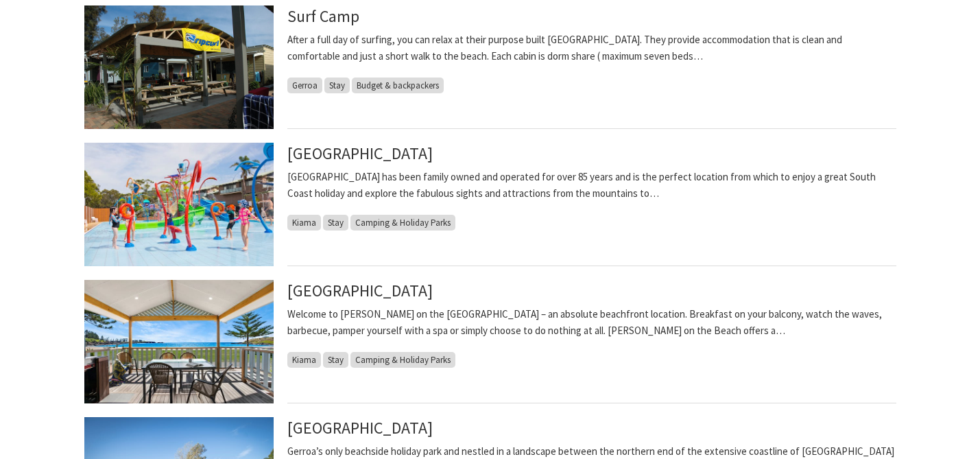 The image size is (980, 459). What do you see at coordinates (179, 341) in the screenshot?
I see `img: Kendalls on the Beach Holiday Park` at bounding box center [179, 341].